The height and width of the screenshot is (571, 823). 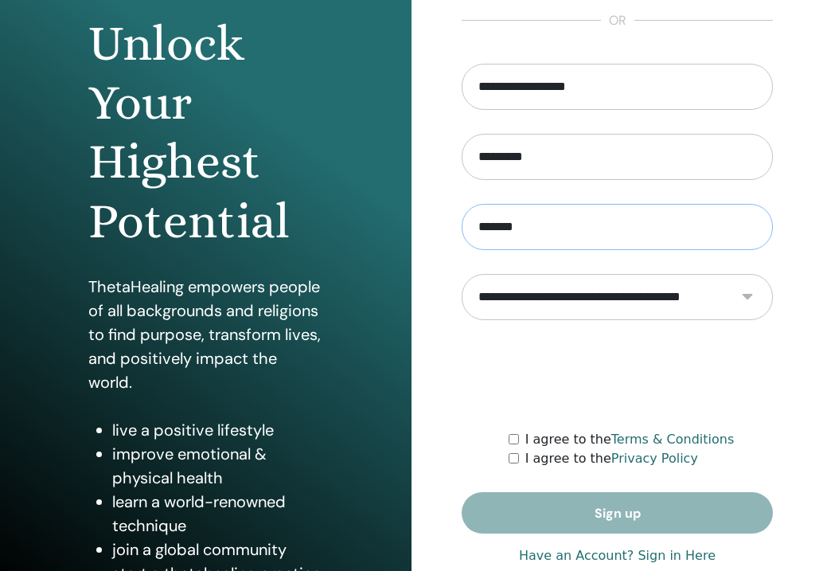 I want to click on a: Privacy Policy, so click(x=654, y=458).